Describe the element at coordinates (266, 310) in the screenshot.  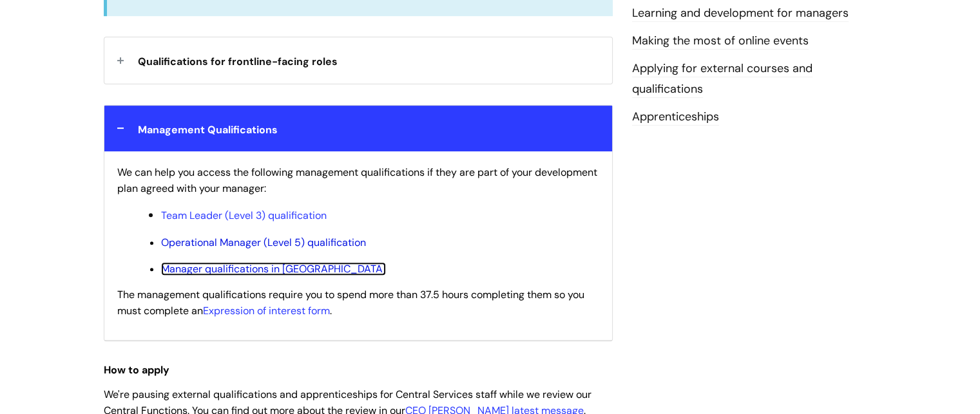
I see `a: Expression of interest form` at that location.